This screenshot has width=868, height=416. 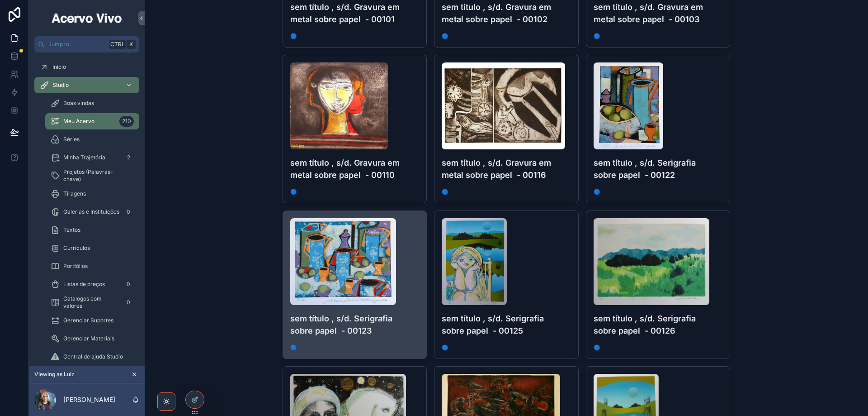 What do you see at coordinates (87, 44) in the screenshot?
I see `button: Jump to...CtrlK` at bounding box center [87, 44].